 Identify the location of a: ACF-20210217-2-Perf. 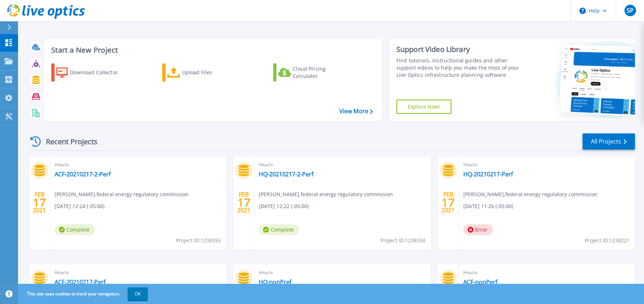
(82, 175).